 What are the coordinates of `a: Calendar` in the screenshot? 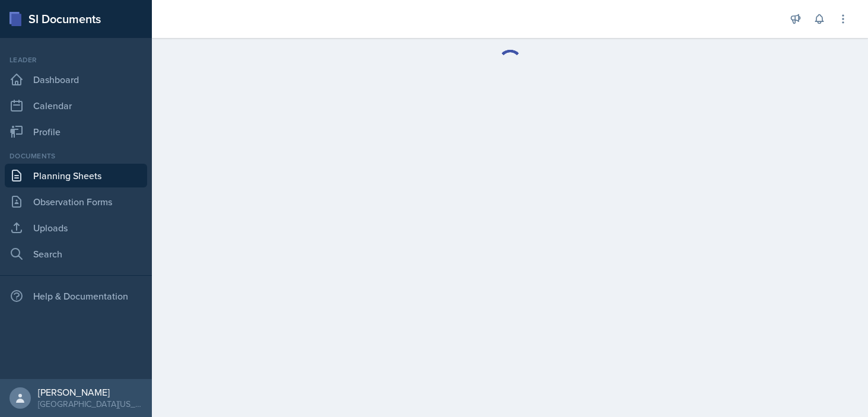 It's located at (76, 106).